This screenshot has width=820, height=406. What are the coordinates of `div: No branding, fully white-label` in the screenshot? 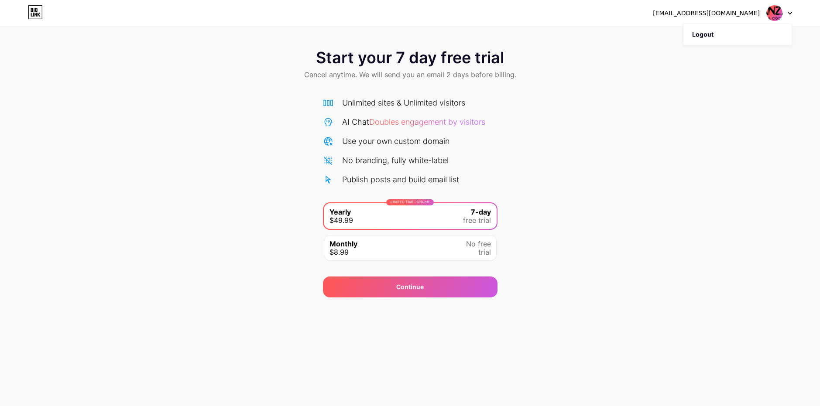 It's located at (395, 161).